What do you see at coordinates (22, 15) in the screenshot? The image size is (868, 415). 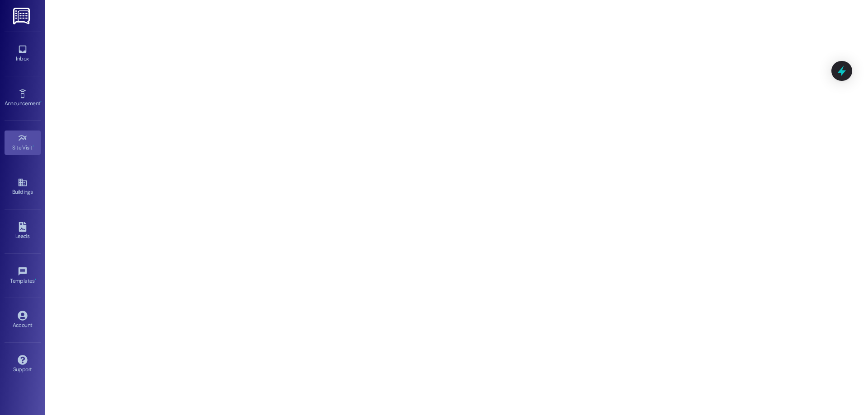 I see `img: ResiDesk Logo` at bounding box center [22, 15].